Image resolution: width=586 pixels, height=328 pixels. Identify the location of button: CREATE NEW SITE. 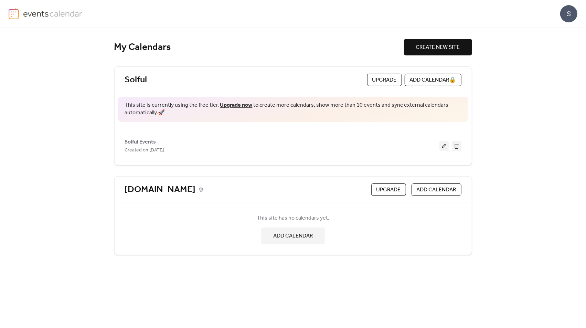
(438, 47).